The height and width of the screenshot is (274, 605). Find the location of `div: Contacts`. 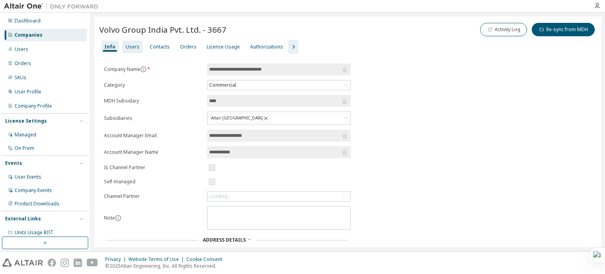

div: Contacts is located at coordinates (160, 47).